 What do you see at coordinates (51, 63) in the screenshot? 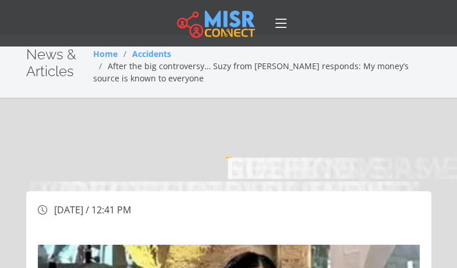
I see `span: News & Articles` at bounding box center [51, 63].